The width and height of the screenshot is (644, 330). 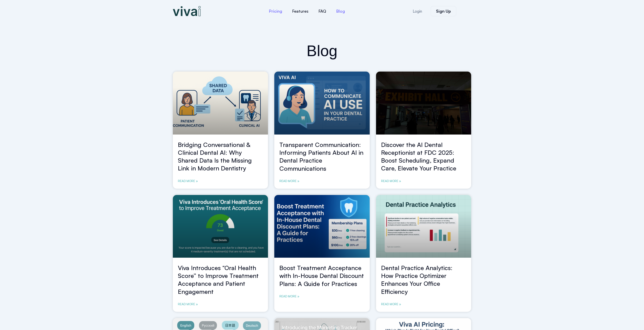 What do you see at coordinates (301, 11) in the screenshot?
I see `a: Features` at bounding box center [301, 11].